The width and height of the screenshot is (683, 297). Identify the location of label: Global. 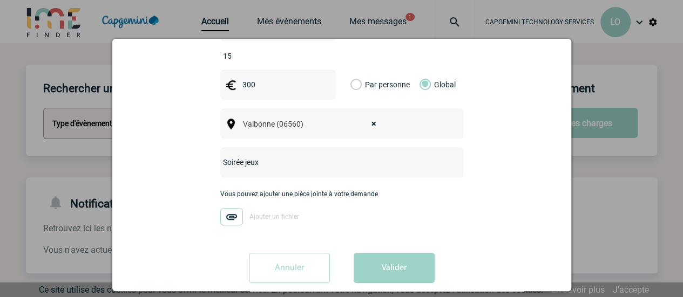
(423, 85).